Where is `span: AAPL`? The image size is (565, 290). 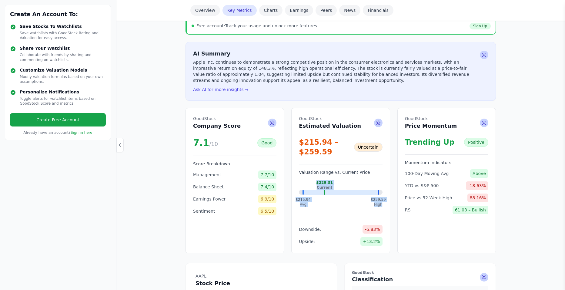 span: AAPL is located at coordinates (231, 276).